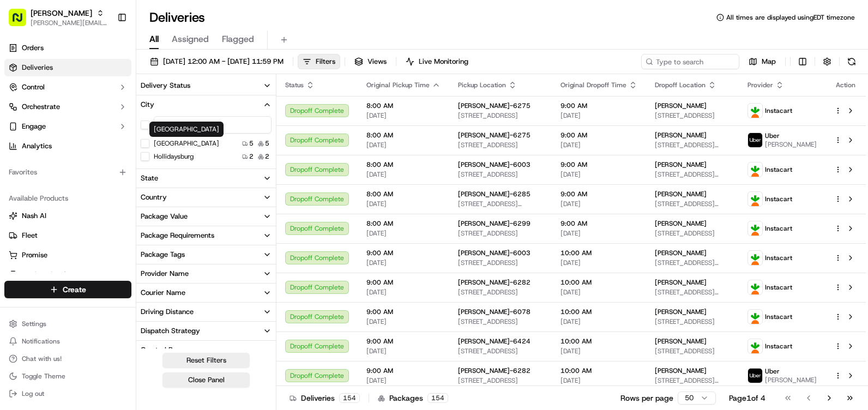  What do you see at coordinates (370, 62) in the screenshot?
I see `button: Views` at bounding box center [370, 62].